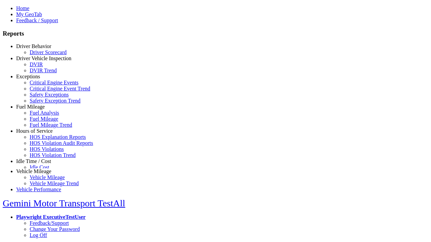  I want to click on a: HOS Violation Audit Reports, so click(61, 143).